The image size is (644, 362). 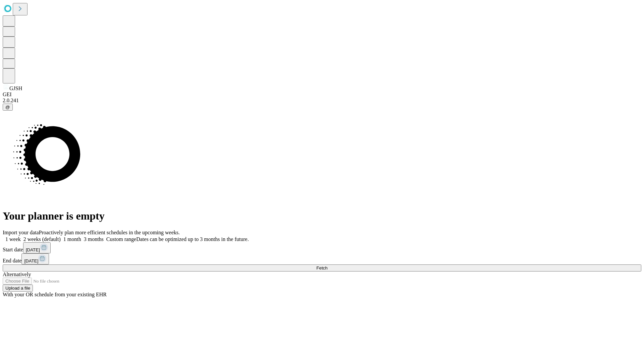 What do you see at coordinates (72, 239) in the screenshot?
I see `span: 1 month` at bounding box center [72, 239].